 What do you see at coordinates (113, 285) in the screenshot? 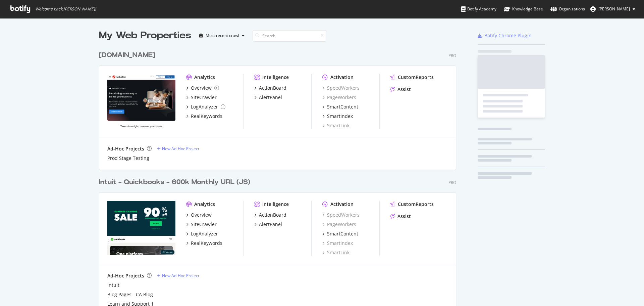
I see `div: intuit` at bounding box center [113, 285].